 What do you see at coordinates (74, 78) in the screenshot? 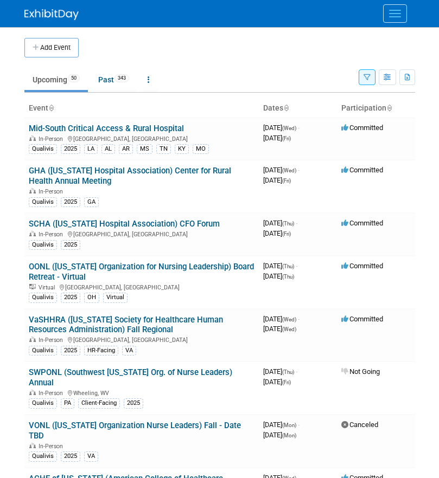
I see `span: 50` at bounding box center [74, 78].